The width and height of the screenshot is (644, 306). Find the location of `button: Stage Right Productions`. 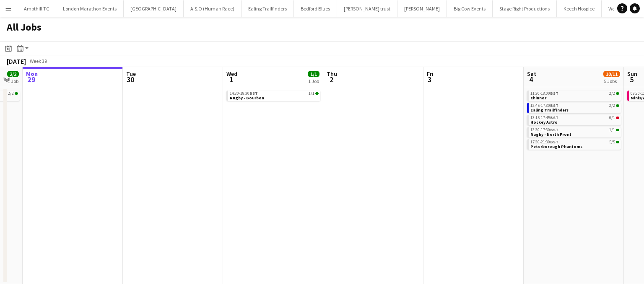

button: Stage Right Productions is located at coordinates (525, 8).